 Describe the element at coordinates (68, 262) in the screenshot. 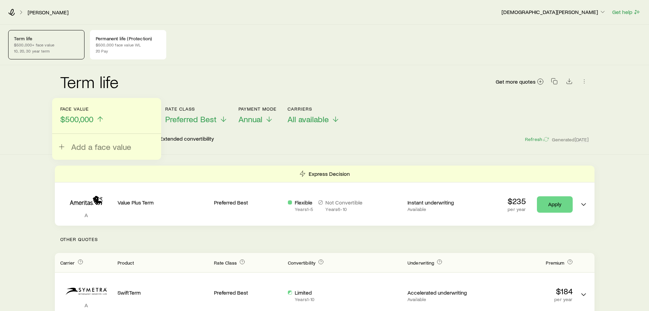

I see `span: Carrier` at that location.